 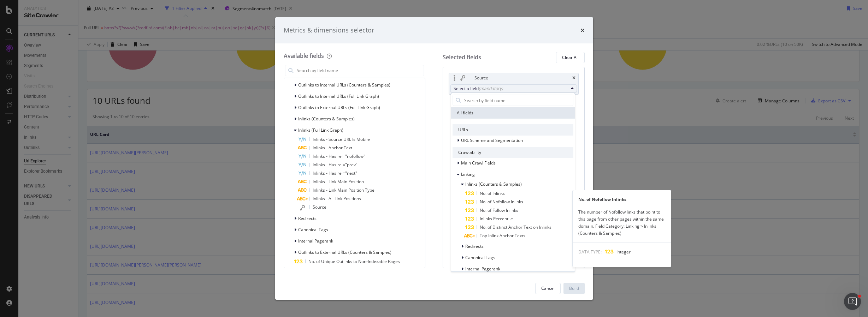 What do you see at coordinates (335, 173) in the screenshot?
I see `span: Inlinks - Has rel="next"` at bounding box center [335, 173].